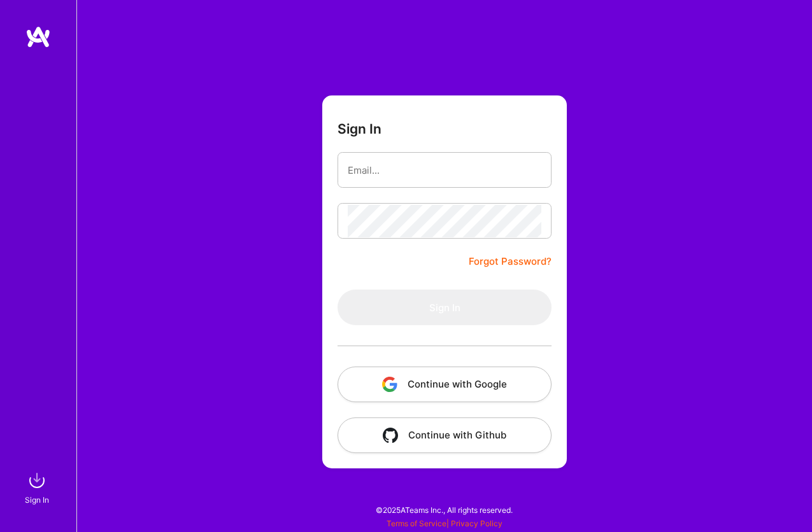  What do you see at coordinates (38, 37) in the screenshot?
I see `img: logo` at bounding box center [38, 37].